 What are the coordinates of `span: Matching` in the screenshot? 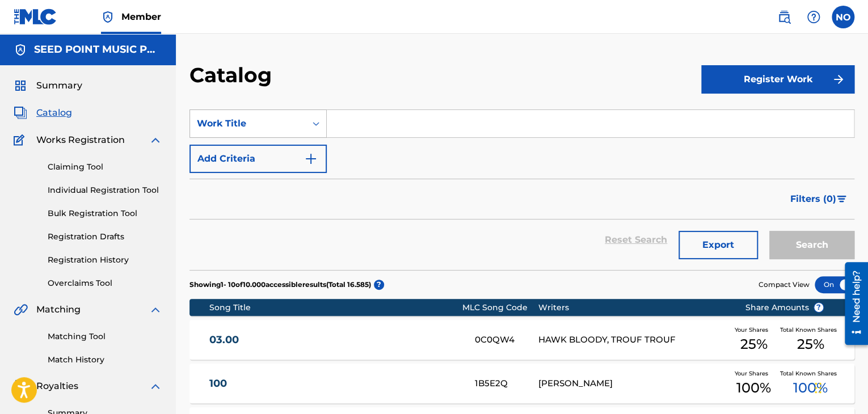 It's located at (58, 309).